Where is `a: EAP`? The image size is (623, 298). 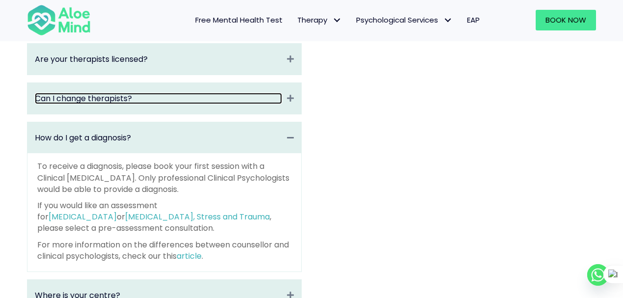 a: EAP is located at coordinates (473, 20).